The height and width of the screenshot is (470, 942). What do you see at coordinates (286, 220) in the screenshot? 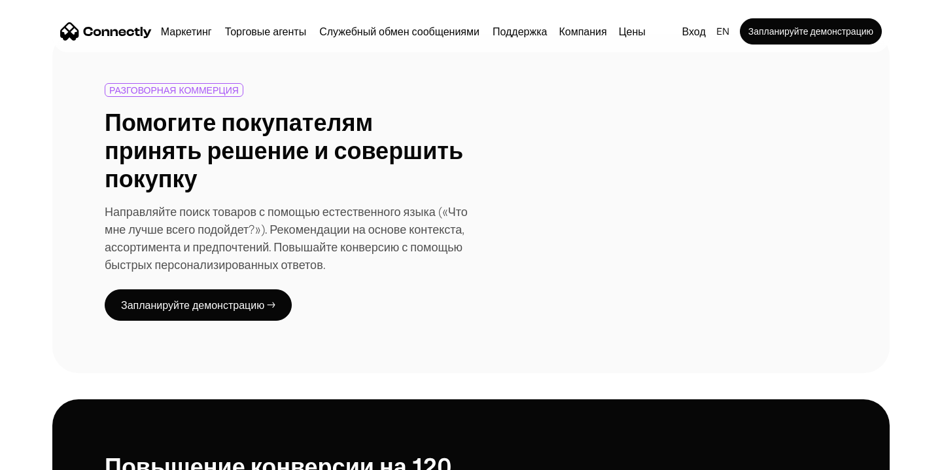
I see `ya-tr-span: Направляйте поиск товаров с помощью естественного языка («Что мне лучше всего подойдет?»)` at bounding box center [286, 220].